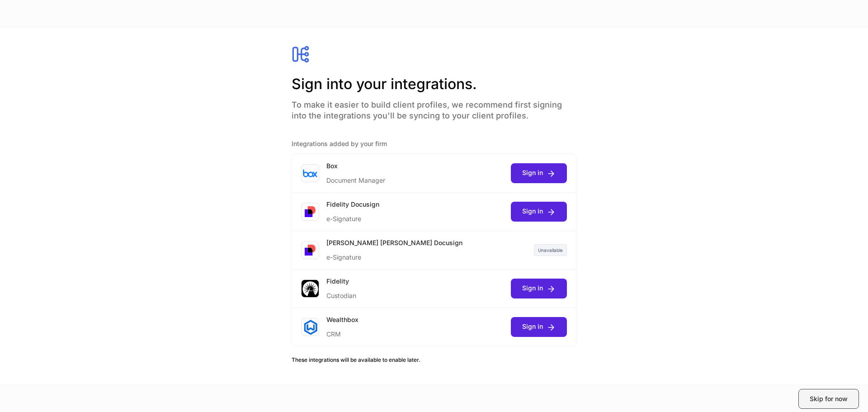  Describe the element at coordinates (434, 108) in the screenshot. I see `h4: To make it easier to build client profiles, we recommend first signing into the integrations you'...` at that location.